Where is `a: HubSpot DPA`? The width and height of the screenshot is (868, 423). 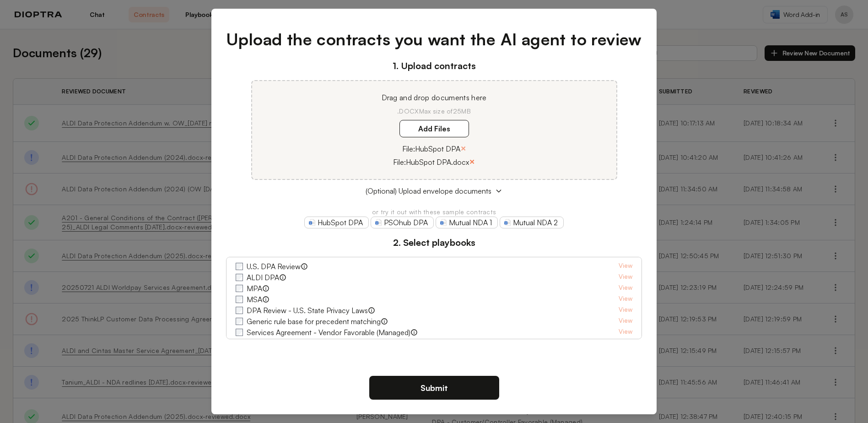
a: HubSpot DPA is located at coordinates (336, 223).